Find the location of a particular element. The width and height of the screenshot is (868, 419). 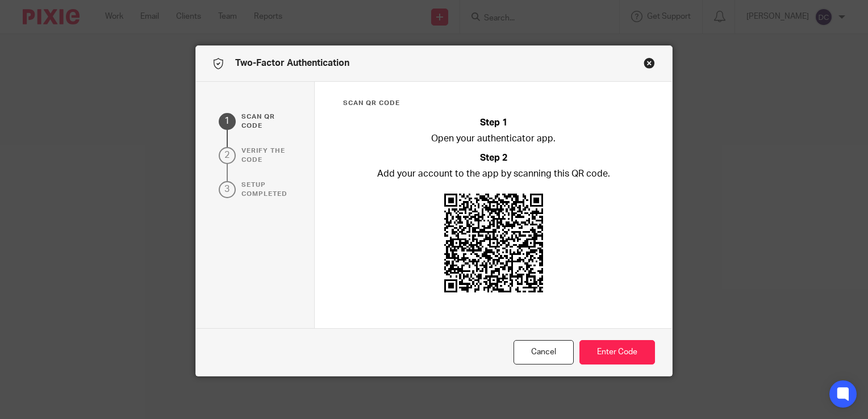

h3: Scan qr code is located at coordinates (493, 103).